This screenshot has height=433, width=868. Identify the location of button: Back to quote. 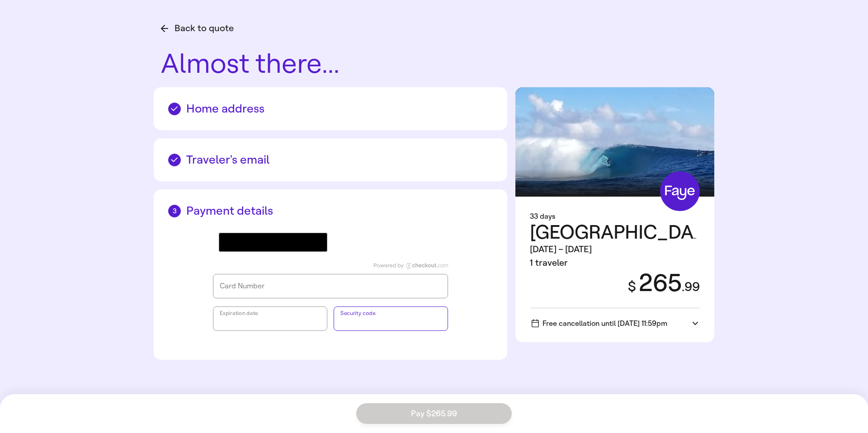
(197, 29).